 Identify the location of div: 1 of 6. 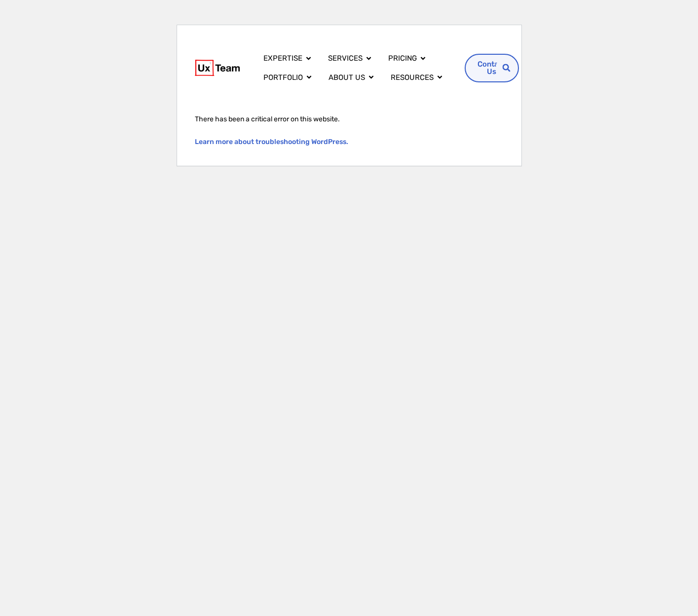
(349, 129).